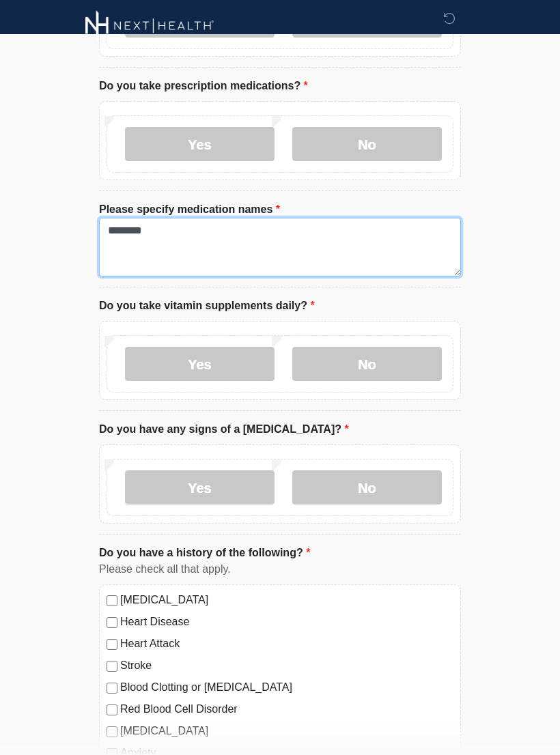 This screenshot has height=755, width=560. What do you see at coordinates (150, 25) in the screenshot?
I see `img: Next-Health Montecito Logo` at bounding box center [150, 25].